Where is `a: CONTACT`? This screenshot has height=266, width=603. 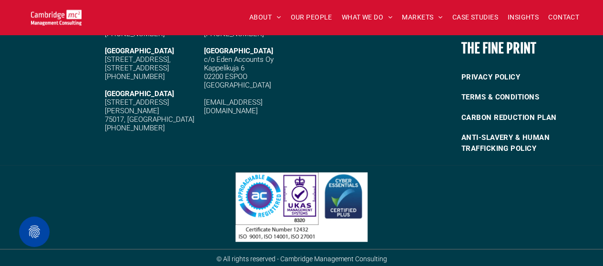
a: CONTACT is located at coordinates (563, 17).